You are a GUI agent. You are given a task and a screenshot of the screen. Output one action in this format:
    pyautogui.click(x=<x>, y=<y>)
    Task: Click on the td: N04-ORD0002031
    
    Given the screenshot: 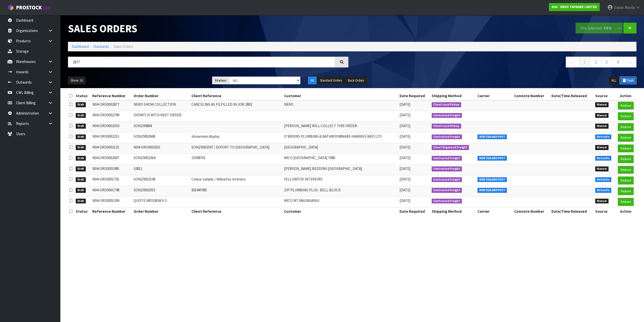 What is the action you would take?
    pyautogui.click(x=161, y=148)
    